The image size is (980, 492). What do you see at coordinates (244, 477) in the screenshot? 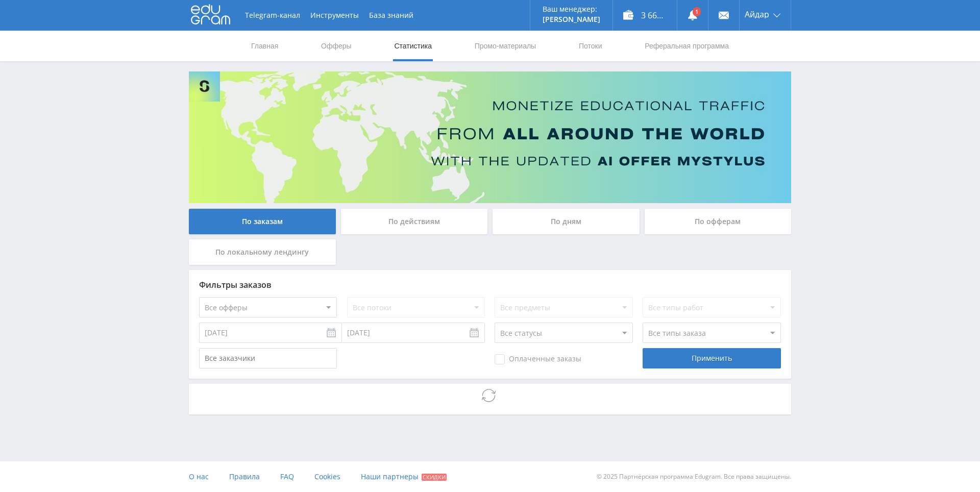
I see `a: Правила` at bounding box center [244, 477].